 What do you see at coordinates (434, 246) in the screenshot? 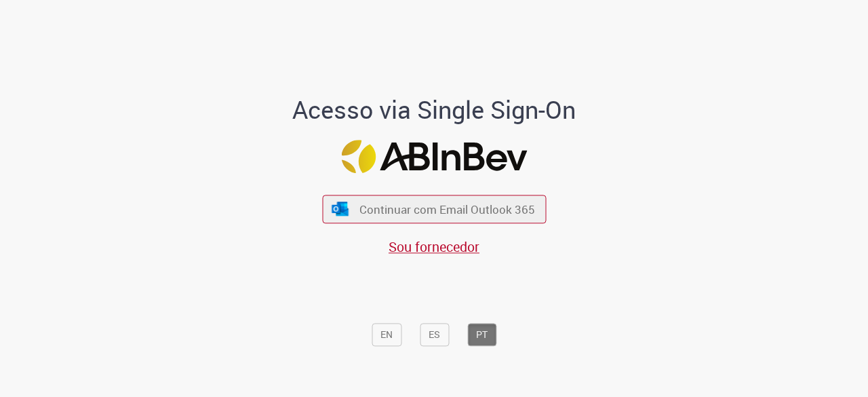
I see `a: Sou fornecedor` at bounding box center [434, 246].